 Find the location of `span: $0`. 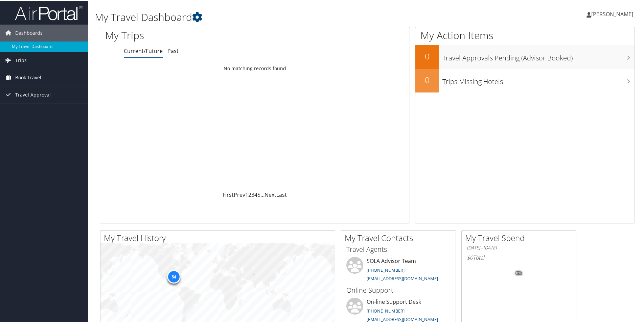

span: $0 is located at coordinates (469, 257).